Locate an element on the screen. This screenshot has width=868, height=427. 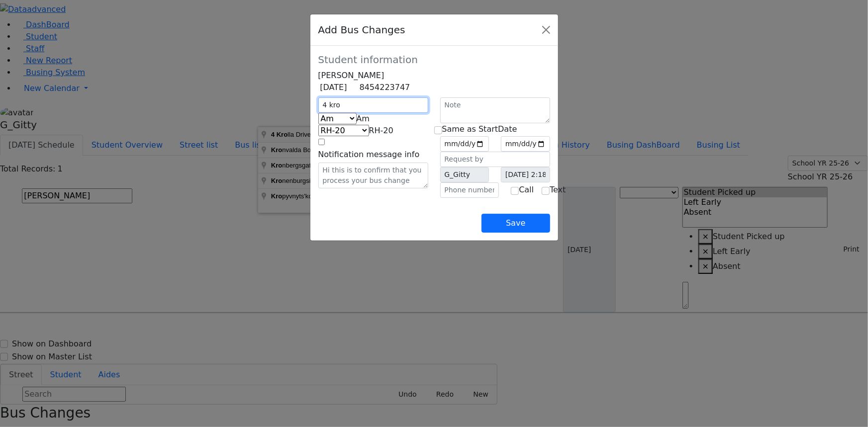
input: Created by user is located at coordinates (465, 174).